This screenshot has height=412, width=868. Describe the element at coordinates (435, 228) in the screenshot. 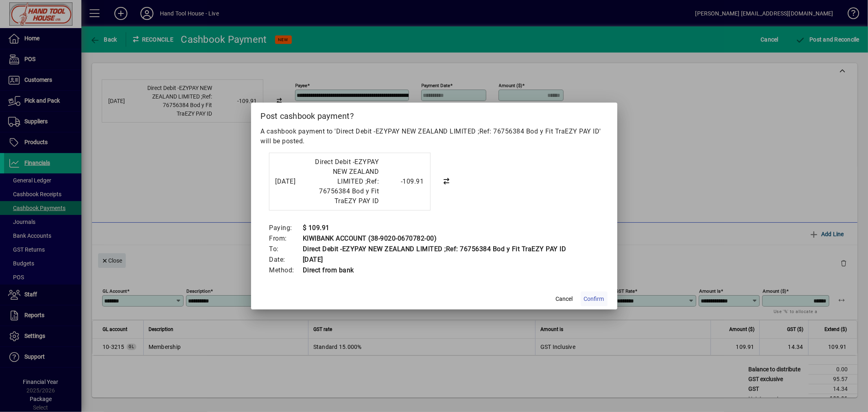

I see `td: $ 109.91` at that location.